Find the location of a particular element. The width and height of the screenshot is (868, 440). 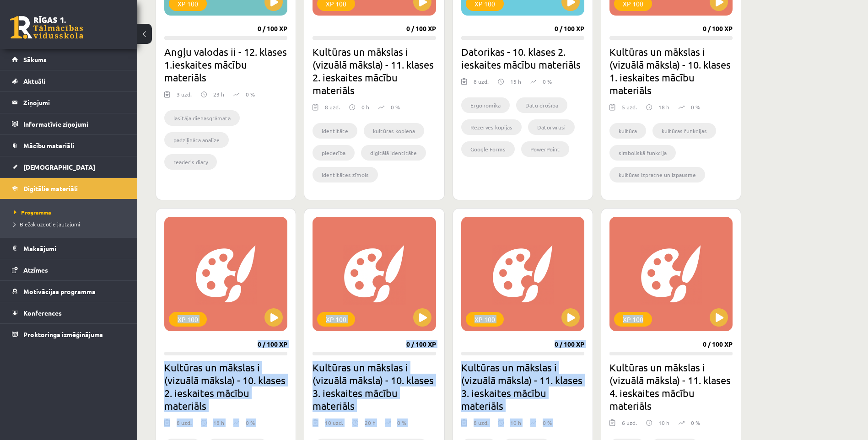

li: kultūra is located at coordinates (628, 131).